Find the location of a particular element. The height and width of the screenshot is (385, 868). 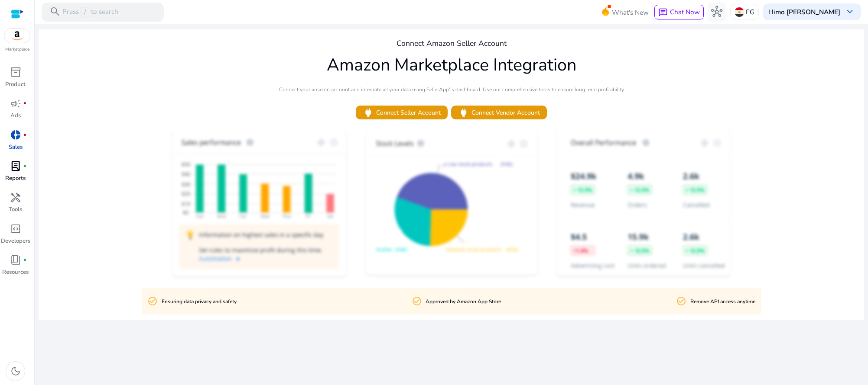

p: Marketplace is located at coordinates (17, 49).